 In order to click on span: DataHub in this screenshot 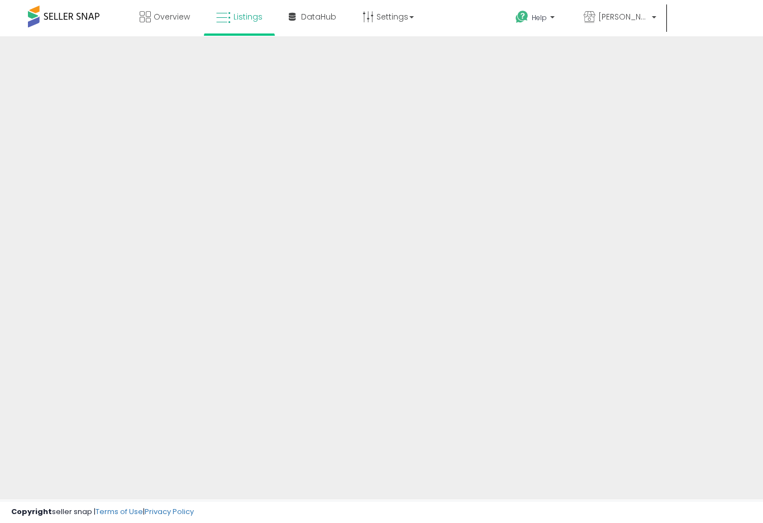, I will do `click(318, 17)`.